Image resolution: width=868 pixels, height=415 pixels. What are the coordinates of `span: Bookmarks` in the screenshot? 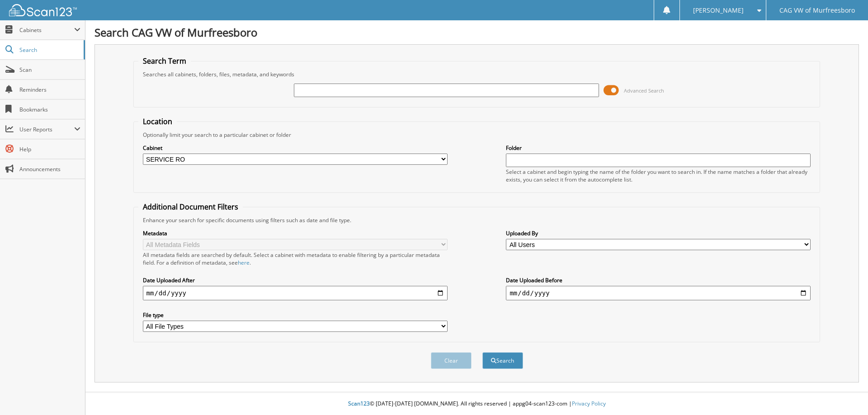 It's located at (50, 109).